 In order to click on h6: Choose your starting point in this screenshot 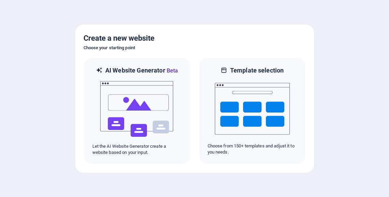, I will do `click(195, 48)`.